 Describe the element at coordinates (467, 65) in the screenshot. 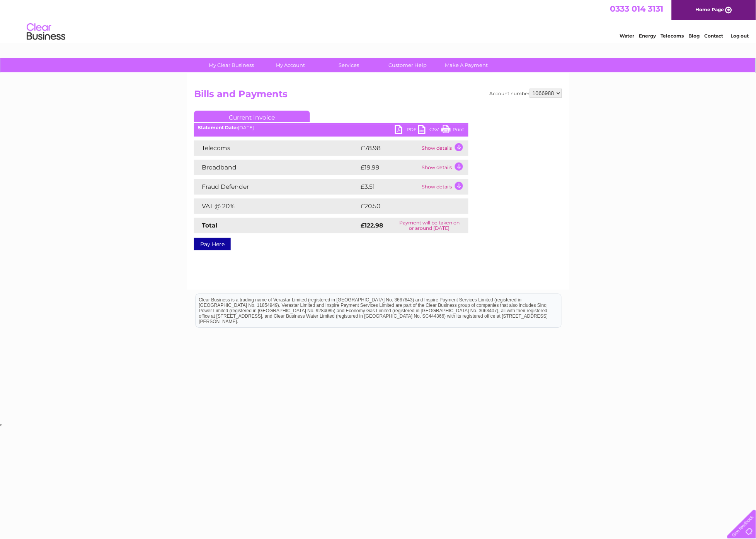

I see `a: Make A Payment` at that location.